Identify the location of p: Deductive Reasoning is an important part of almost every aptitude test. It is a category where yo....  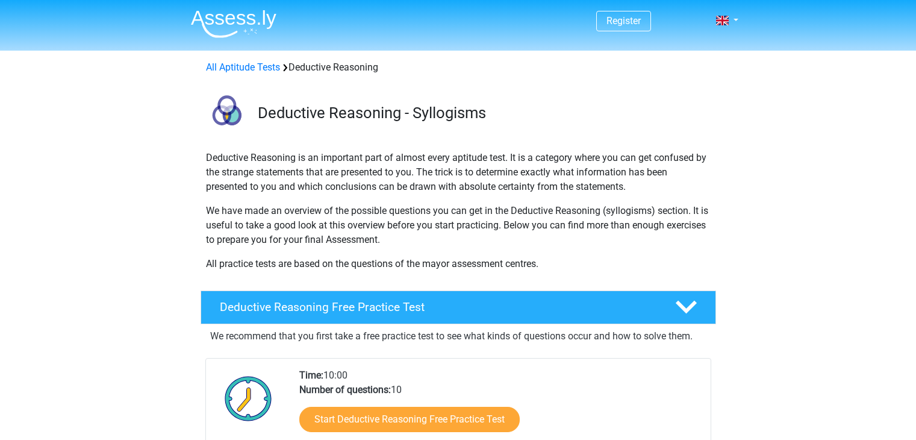
(458, 172).